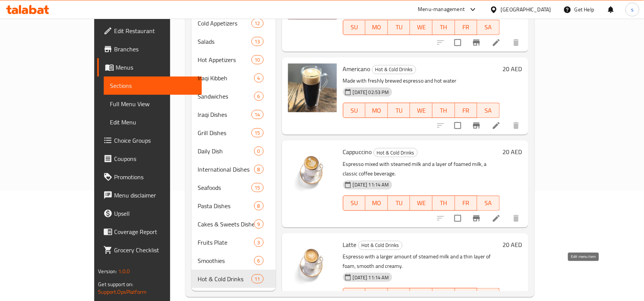 This screenshot has height=301, width=644. I want to click on span: Edit Menu, so click(152, 122).